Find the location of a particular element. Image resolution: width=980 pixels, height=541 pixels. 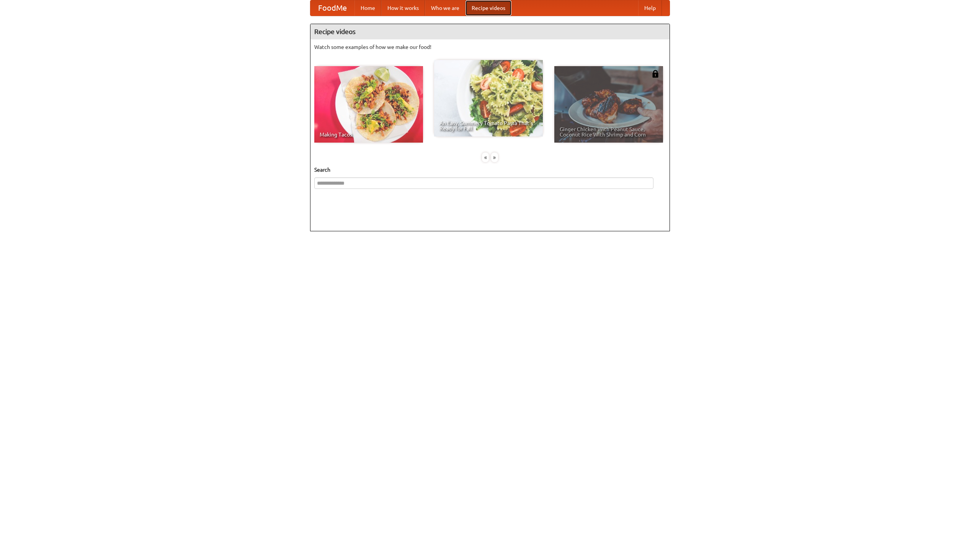

span: An Easy, Summery Tomato Pasta That's Ready for Fall is located at coordinates (489, 126).